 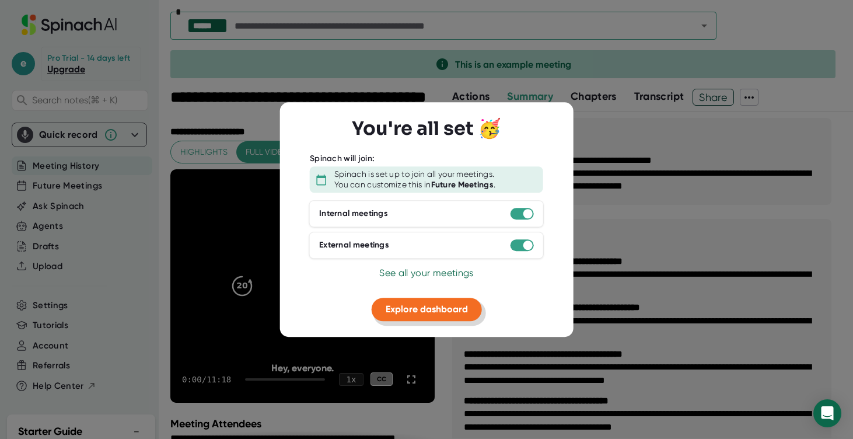 What do you see at coordinates (426, 272) in the screenshot?
I see `span: See all your meetings` at bounding box center [426, 272].